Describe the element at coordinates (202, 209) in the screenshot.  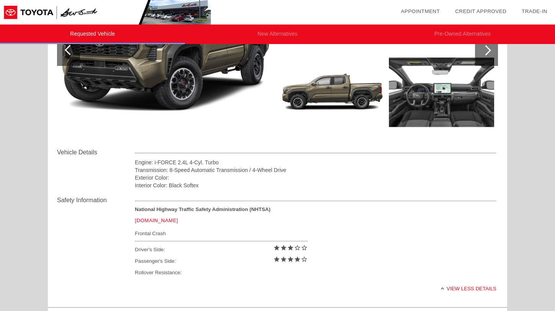
I see `strong: National Highway Traffic Safety Administration (NHTSA)` at that location.